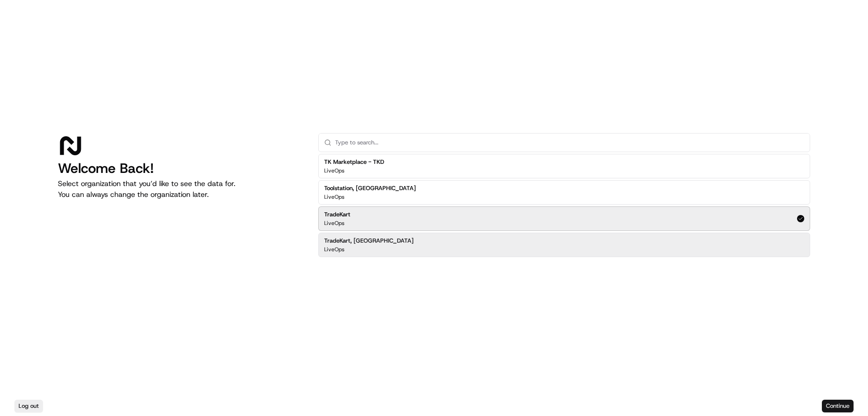  Describe the element at coordinates (570, 143) in the screenshot. I see `input: Type to search...` at that location.